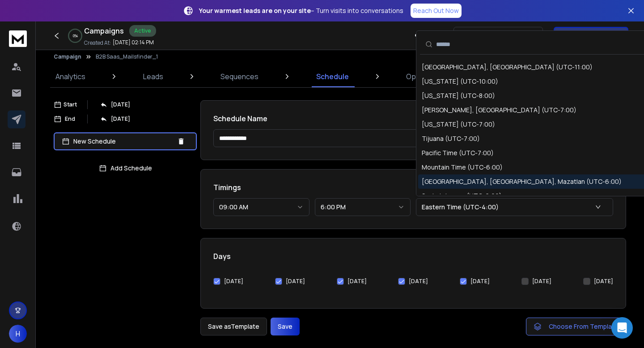 This screenshot has width=644, height=348. I want to click on div: Open Intercom Messenger, so click(622, 328).